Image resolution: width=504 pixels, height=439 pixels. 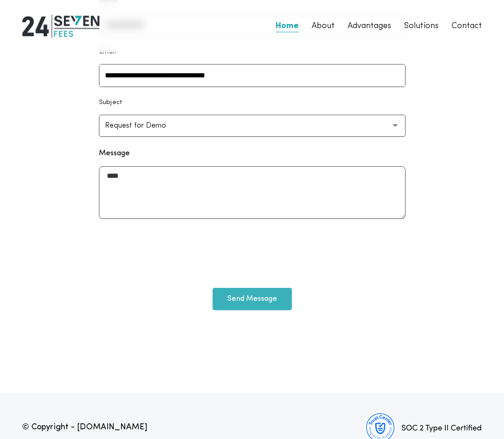 What do you see at coordinates (252, 126) in the screenshot?
I see `button: Request for Demo` at bounding box center [252, 126].